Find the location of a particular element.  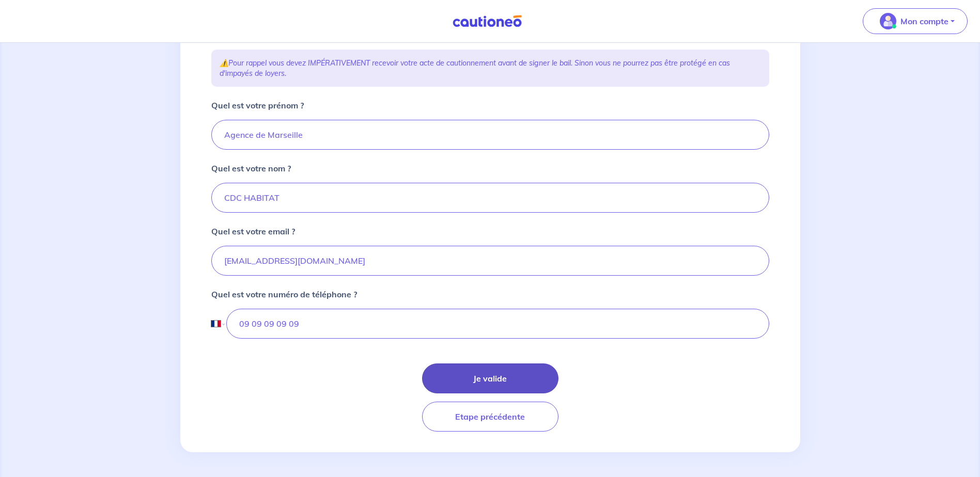

em: Pour rappel vous devez IMPÉRATIVEMENT recevoir votre acte de cautionnement avant de signer le bai... is located at coordinates (474, 68).